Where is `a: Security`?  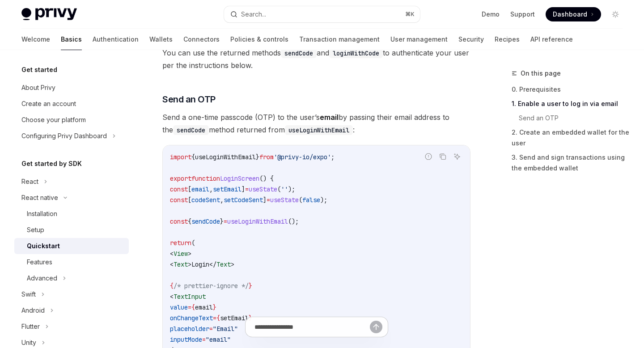 a: Security is located at coordinates (471, 39).